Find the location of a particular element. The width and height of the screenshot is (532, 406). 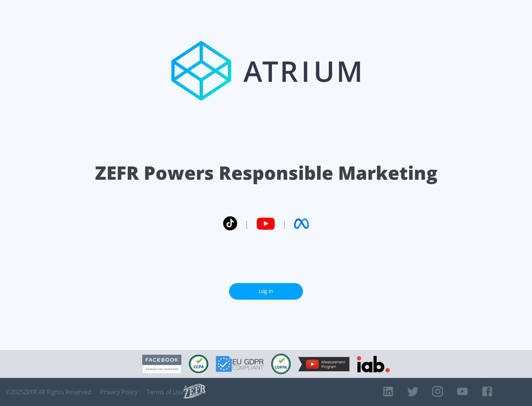

img: COPPA Compliant is located at coordinates (281, 364).